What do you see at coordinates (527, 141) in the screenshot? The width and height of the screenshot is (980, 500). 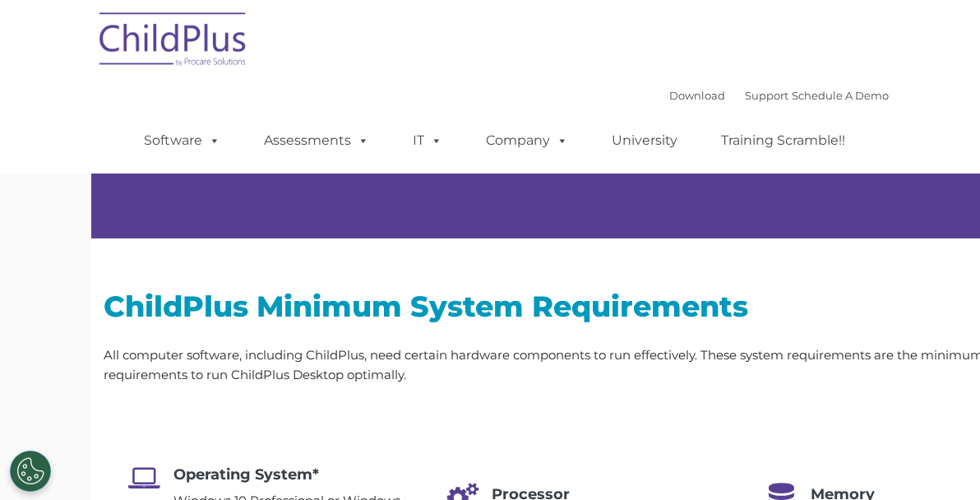 I see `a: Company` at bounding box center [527, 141].